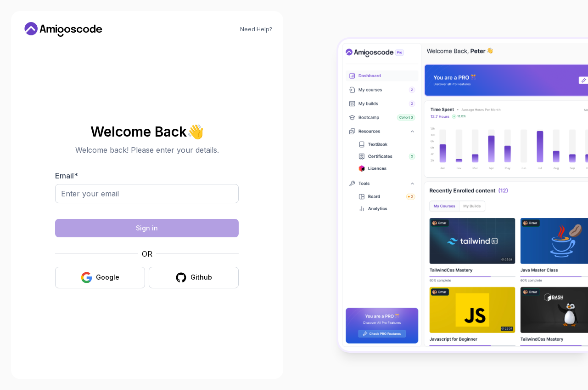 The width and height of the screenshot is (588, 390). What do you see at coordinates (100, 277) in the screenshot?
I see `button: Google` at bounding box center [100, 277].